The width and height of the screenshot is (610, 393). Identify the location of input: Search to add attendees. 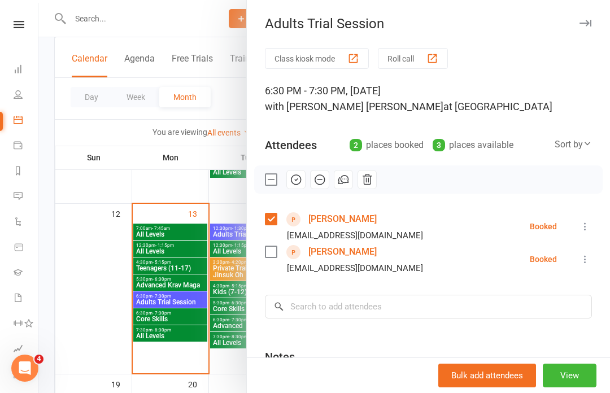
(428, 306).